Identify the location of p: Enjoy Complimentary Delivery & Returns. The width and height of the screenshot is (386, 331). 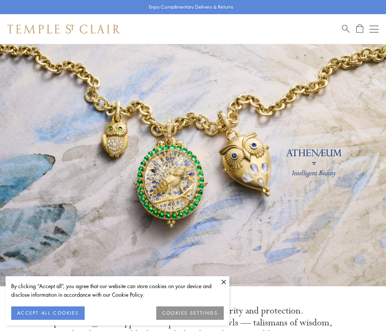
(191, 7).